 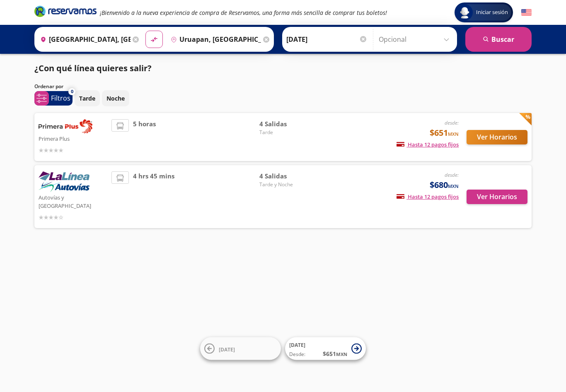 What do you see at coordinates (288, 132) in the screenshot?
I see `span: Tarde` at bounding box center [288, 132].